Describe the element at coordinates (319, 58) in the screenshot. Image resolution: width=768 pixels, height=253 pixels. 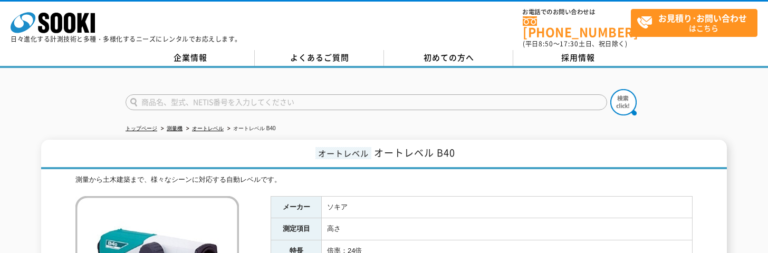
I see `a: よくあるご質問` at that location.